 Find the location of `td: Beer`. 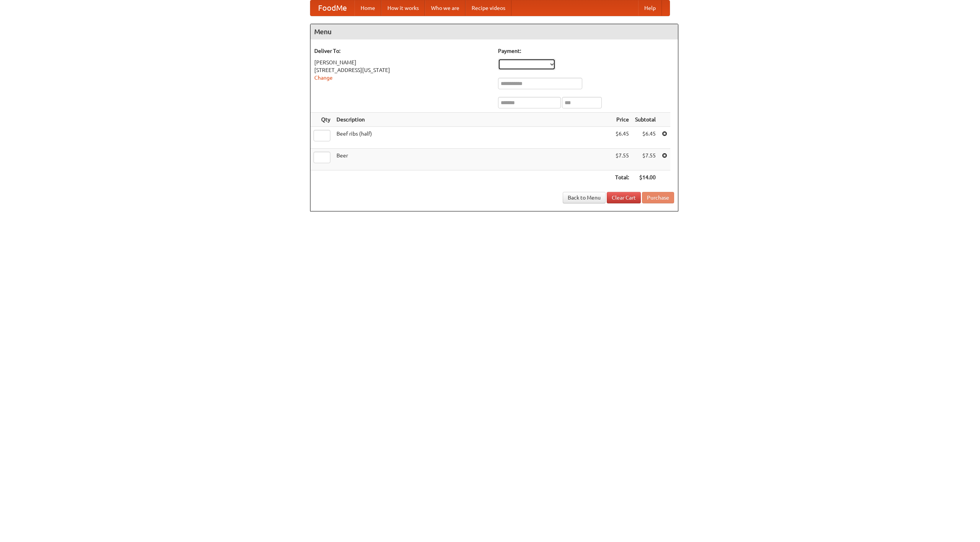

td: Beer is located at coordinates (473, 159).